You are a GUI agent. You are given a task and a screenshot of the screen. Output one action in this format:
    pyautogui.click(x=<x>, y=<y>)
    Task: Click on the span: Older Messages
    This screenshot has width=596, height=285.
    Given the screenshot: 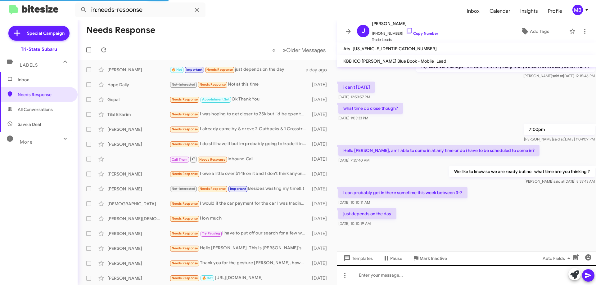 What is the action you would take?
    pyautogui.click(x=306, y=50)
    